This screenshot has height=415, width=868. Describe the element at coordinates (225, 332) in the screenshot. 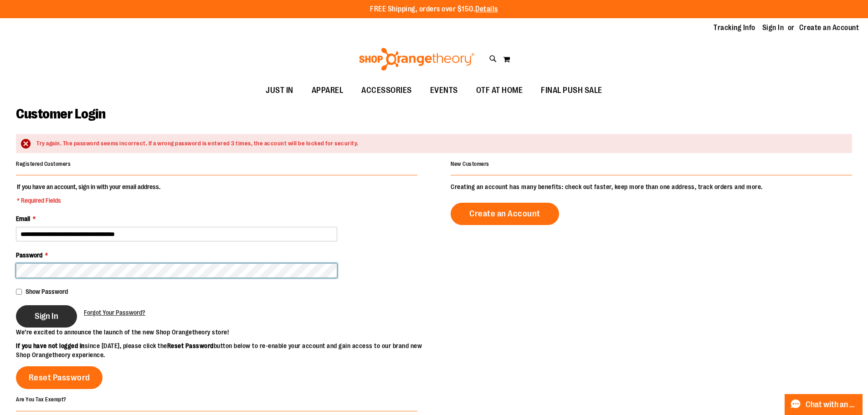

I see `p: We’re excited to announce the launch of the new Shop Orangetheory store!` at that location.